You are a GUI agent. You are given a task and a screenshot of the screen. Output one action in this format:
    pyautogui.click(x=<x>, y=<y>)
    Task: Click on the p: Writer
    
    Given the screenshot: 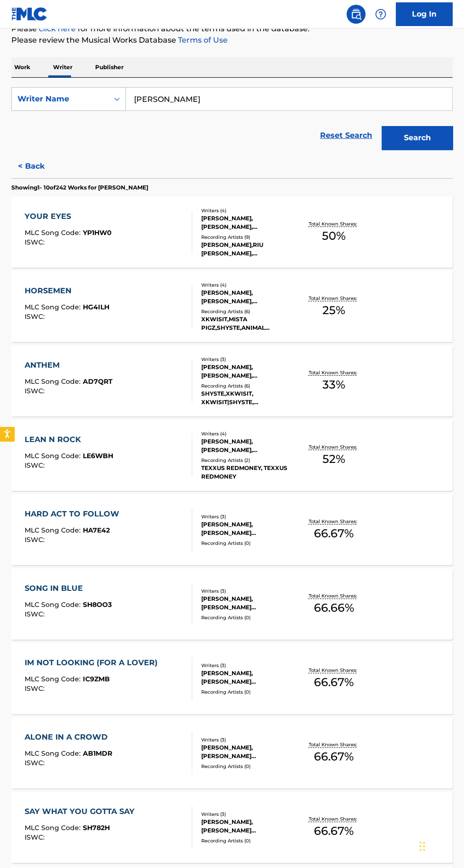 What is the action you would take?
    pyautogui.click(x=63, y=67)
    